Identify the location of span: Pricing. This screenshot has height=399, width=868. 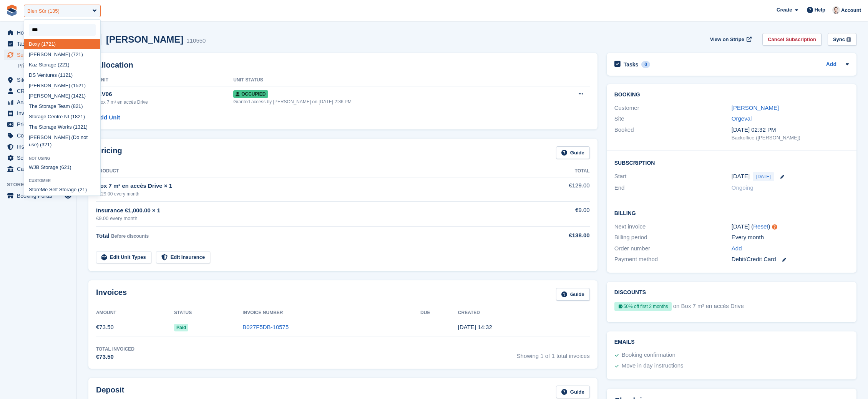
(40, 124).